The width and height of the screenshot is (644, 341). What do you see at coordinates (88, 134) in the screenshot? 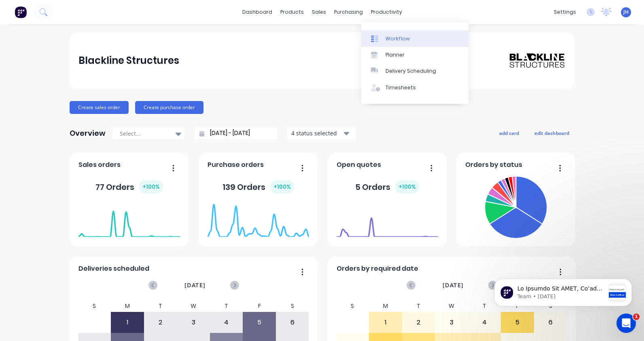
I see `div: Overview` at bounding box center [88, 134].